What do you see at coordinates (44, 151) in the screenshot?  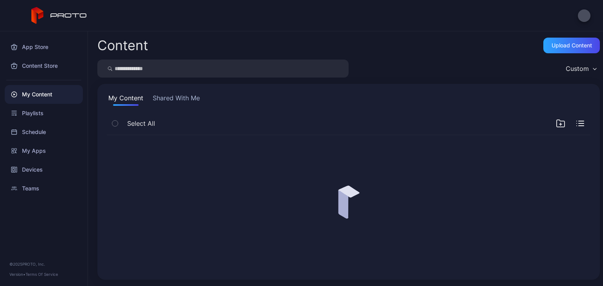 I see `div: My Apps` at bounding box center [44, 151].